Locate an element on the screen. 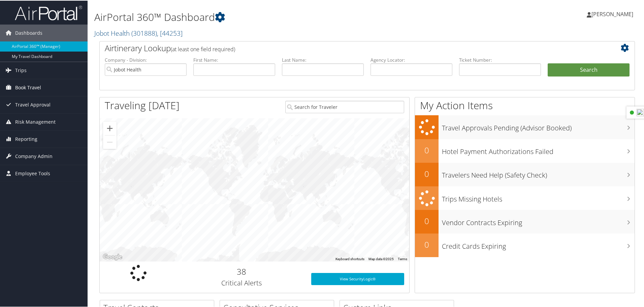 The image size is (644, 307). span: (at least one field required) is located at coordinates (203, 49).